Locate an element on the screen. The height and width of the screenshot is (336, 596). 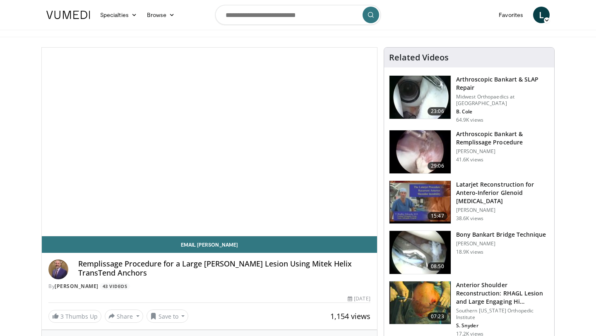
span: 29:06 is located at coordinates (438, 166).